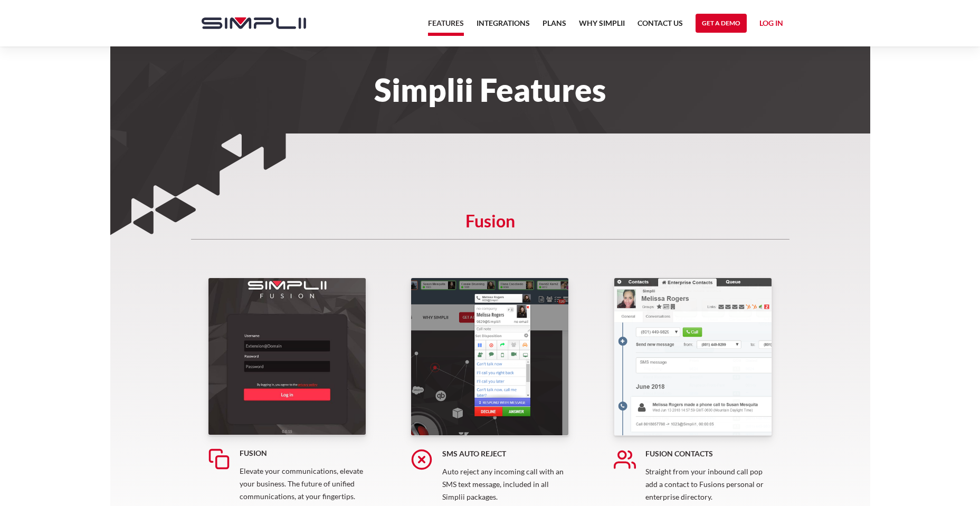 Image resolution: width=980 pixels, height=506 pixels. What do you see at coordinates (771, 25) in the screenshot?
I see `a: Log in` at bounding box center [771, 25].